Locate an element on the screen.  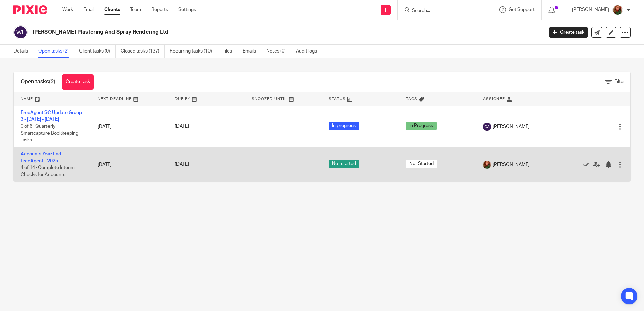
span: Get Support is located at coordinates (522, 10).